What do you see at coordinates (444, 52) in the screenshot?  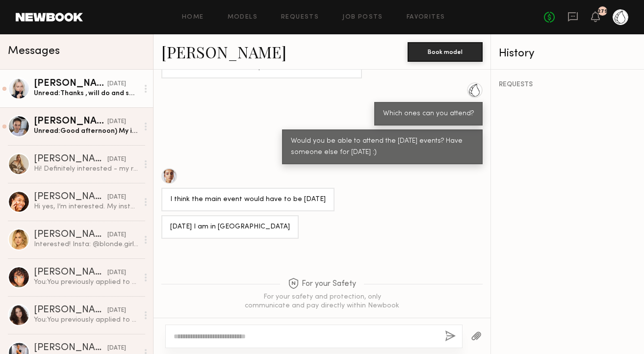 I see `button: Book model` at bounding box center [444, 52].